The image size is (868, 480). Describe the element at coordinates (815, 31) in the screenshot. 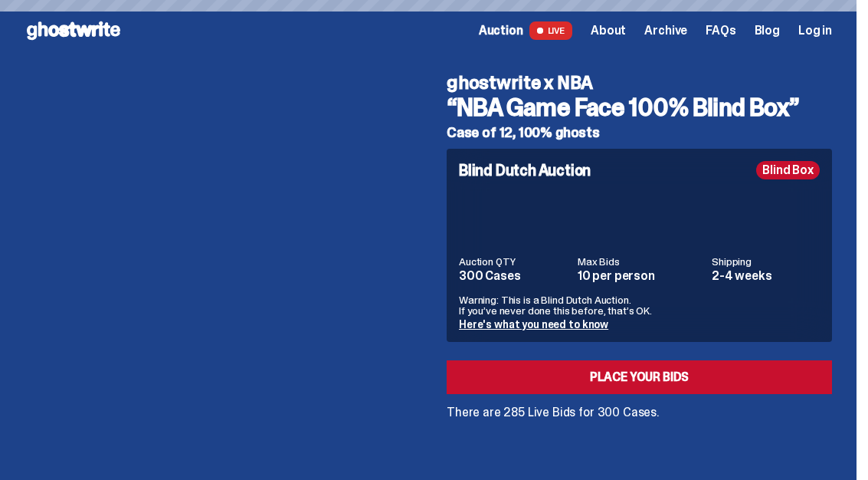

I see `span: Log in` at that location.